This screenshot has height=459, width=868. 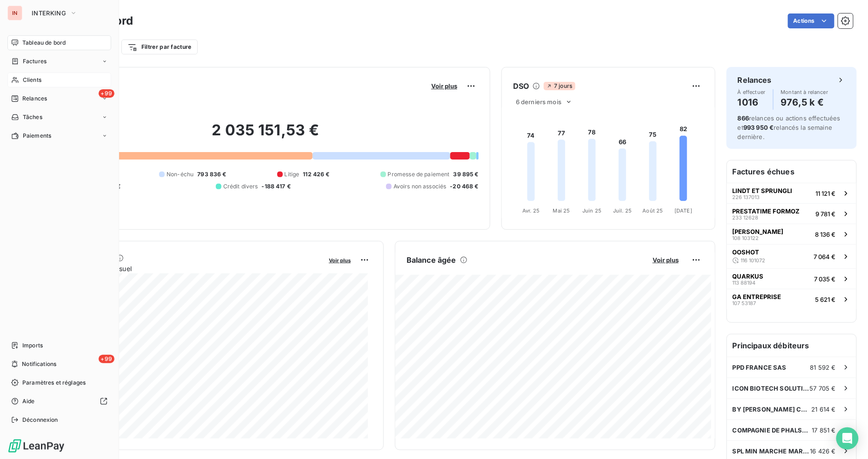 I want to click on span: 866, so click(x=743, y=118).